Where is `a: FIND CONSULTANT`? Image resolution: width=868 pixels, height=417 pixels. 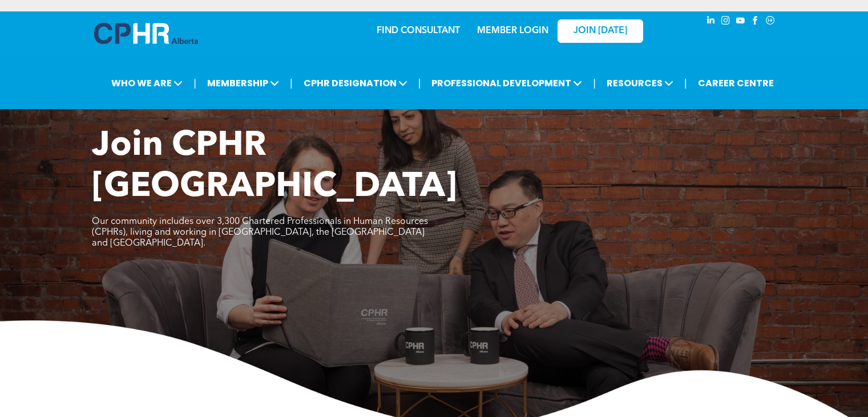 a: FIND CONSULTANT is located at coordinates (418, 31).